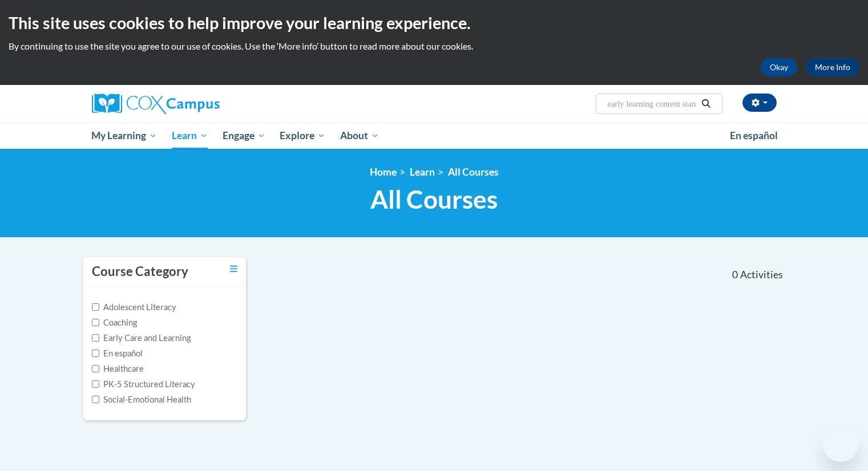 This screenshot has width=868, height=471. I want to click on a: My Learning, so click(124, 135).